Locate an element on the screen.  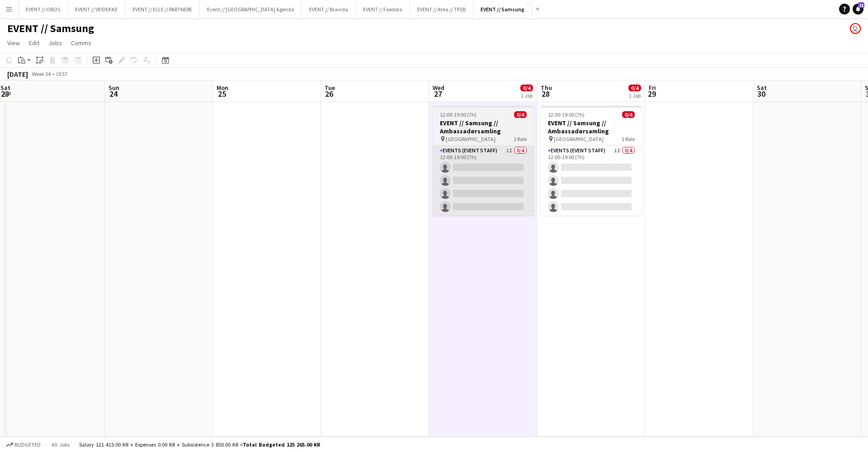
span: 28 is located at coordinates (546, 93).